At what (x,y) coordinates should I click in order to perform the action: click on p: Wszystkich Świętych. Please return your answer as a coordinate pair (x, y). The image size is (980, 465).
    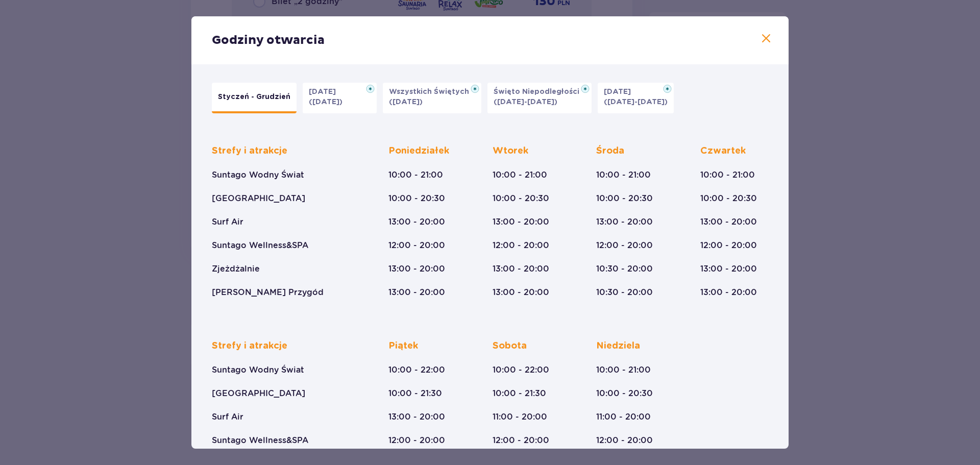
    Looking at the image, I should click on (432, 92).